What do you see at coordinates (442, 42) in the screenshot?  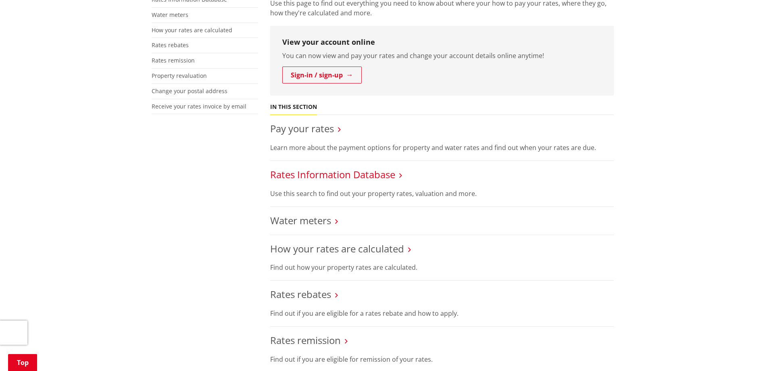 I see `h3: View your account online` at bounding box center [442, 42].